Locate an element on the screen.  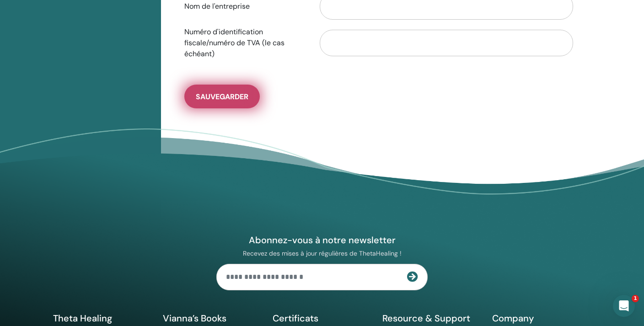
h5: Company is located at coordinates (541, 318).